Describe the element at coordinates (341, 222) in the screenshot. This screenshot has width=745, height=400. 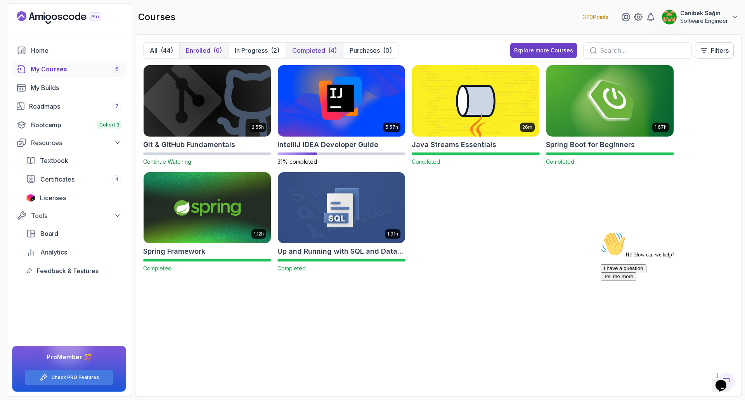
I see `a: Up and Running with SQL and Databases card1.91hUp and Running with SQL and DatabasesCompleted` at that location.